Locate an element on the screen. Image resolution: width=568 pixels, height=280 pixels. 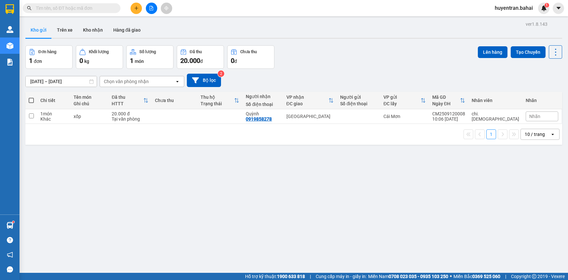
button: Bộ lọc is located at coordinates (204, 80).